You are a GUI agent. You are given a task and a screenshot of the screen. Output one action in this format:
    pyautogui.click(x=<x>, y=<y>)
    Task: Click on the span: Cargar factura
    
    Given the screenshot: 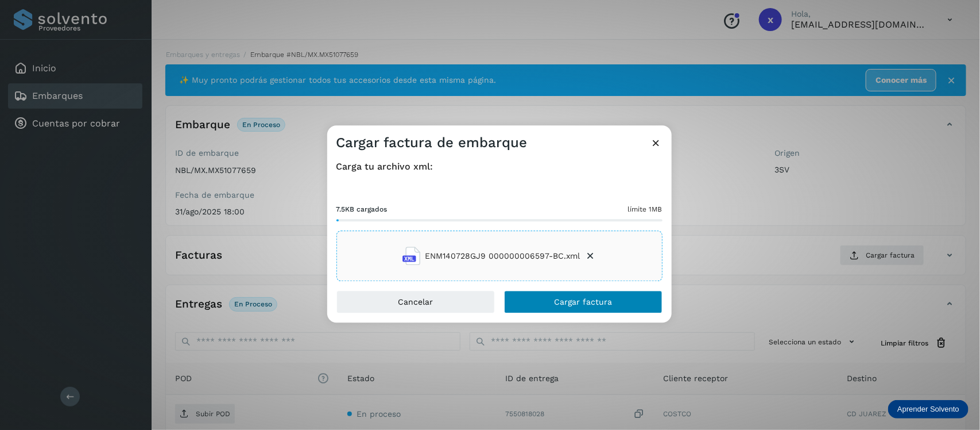 What is the action you would take?
    pyautogui.click(x=583, y=302)
    